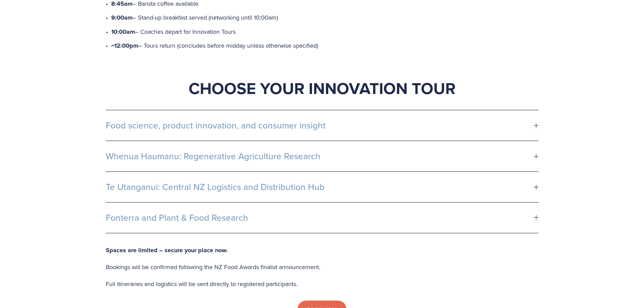  What do you see at coordinates (325, 45) in the screenshot?
I see `p: – Tours return (concludes before midday unless otherwise specified)` at bounding box center [325, 45].